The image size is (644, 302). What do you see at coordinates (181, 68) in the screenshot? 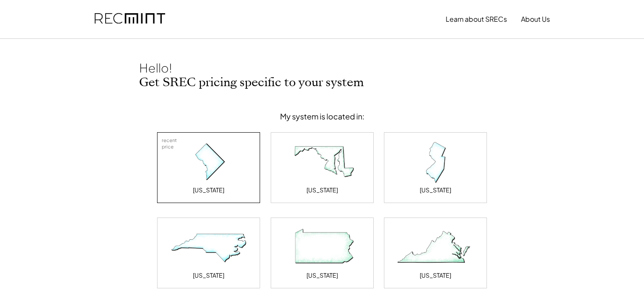
I see `div: Hello!` at bounding box center [181, 68].